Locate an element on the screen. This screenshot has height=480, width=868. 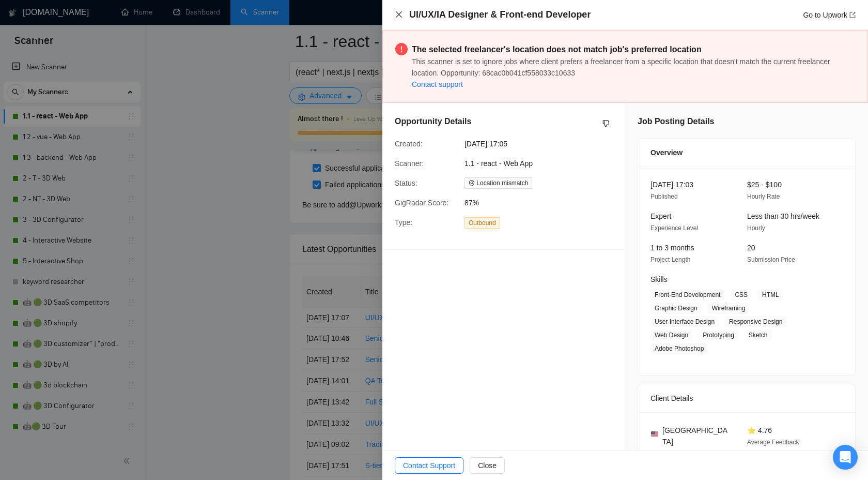
h4: UI/UX/IA Designer & Front-end Developer is located at coordinates (499, 15).